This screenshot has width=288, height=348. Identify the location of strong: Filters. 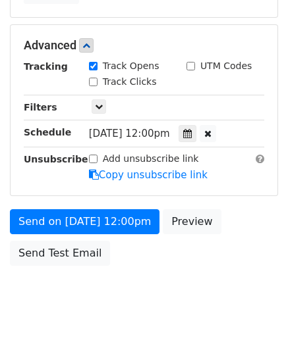
(40, 107).